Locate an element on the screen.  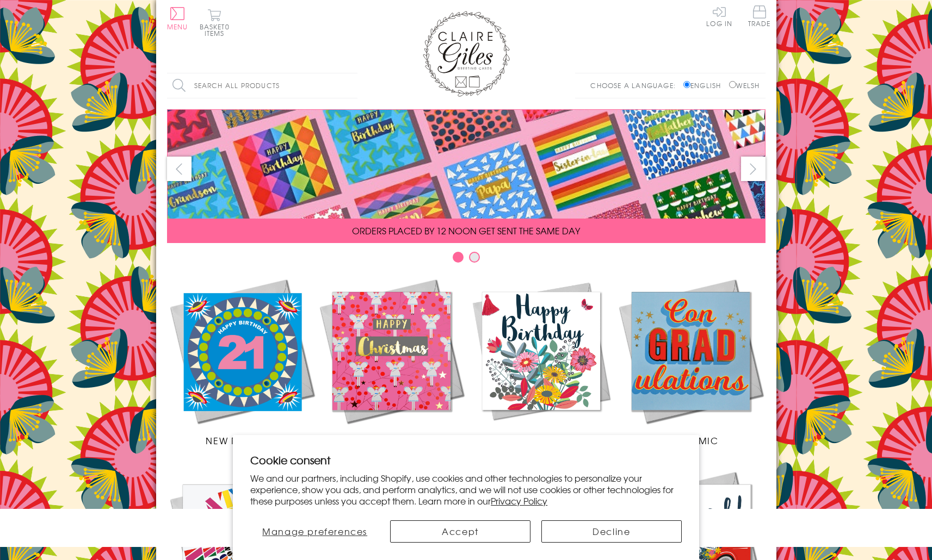
button: Manage preferences is located at coordinates (315, 531).